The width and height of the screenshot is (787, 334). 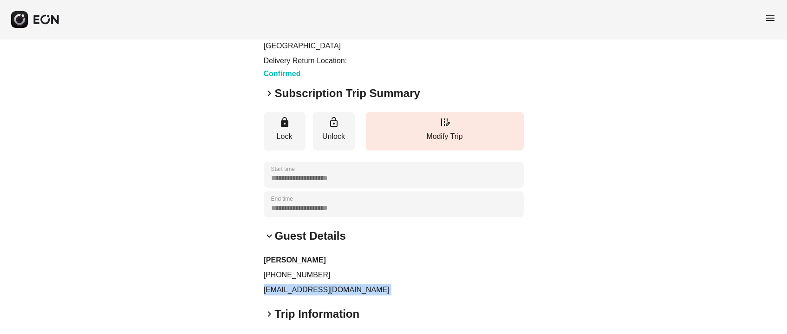 What do you see at coordinates (355, 74) in the screenshot?
I see `h3: Confirmed` at bounding box center [355, 74].